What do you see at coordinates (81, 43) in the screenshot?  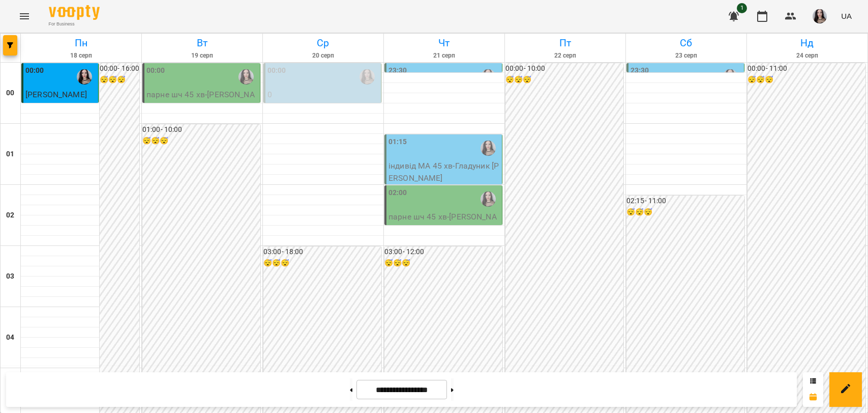 I see `h6: Пн` at bounding box center [81, 43].